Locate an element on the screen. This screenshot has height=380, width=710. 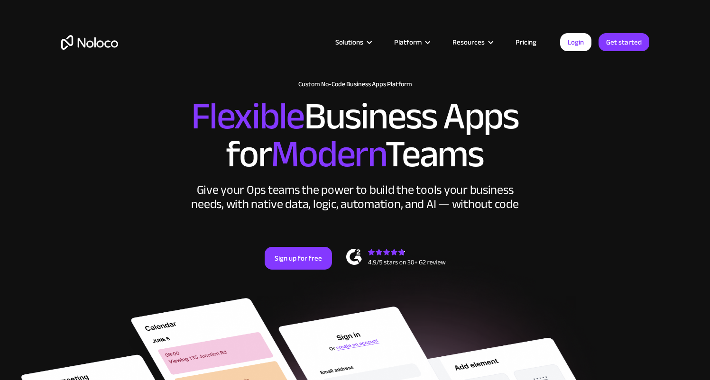
a: home is located at coordinates (90, 42).